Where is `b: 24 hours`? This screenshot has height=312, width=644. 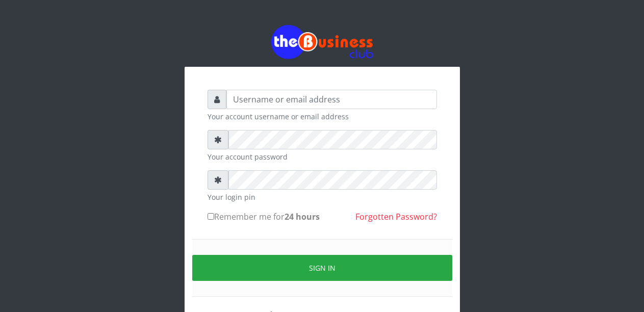 b: 24 hours is located at coordinates (302, 217).